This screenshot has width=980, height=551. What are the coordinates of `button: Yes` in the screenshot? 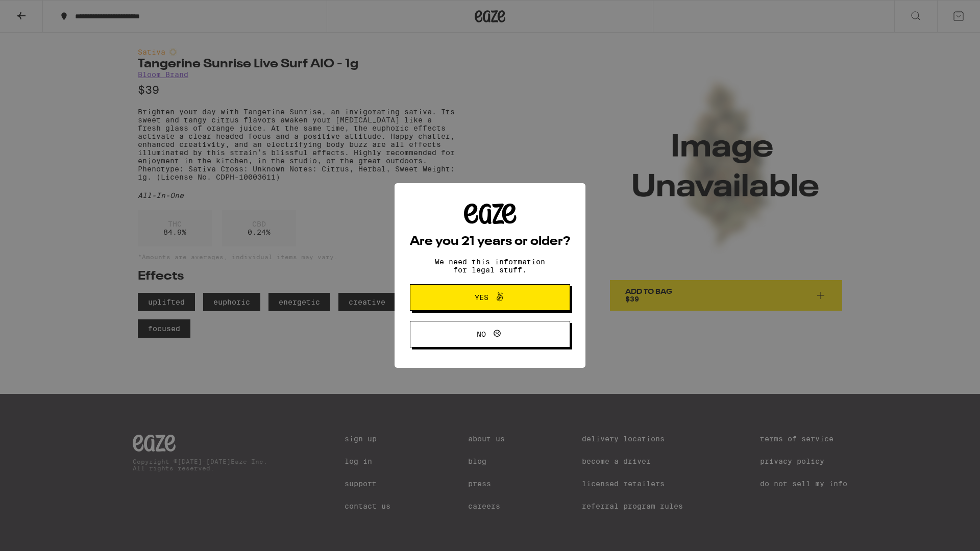 It's located at (490, 298).